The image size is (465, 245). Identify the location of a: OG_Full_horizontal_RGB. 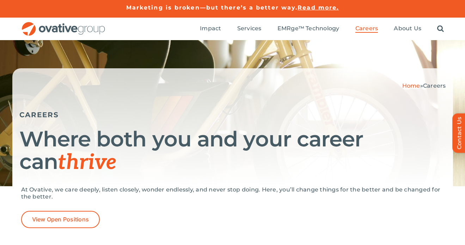
(63, 24).